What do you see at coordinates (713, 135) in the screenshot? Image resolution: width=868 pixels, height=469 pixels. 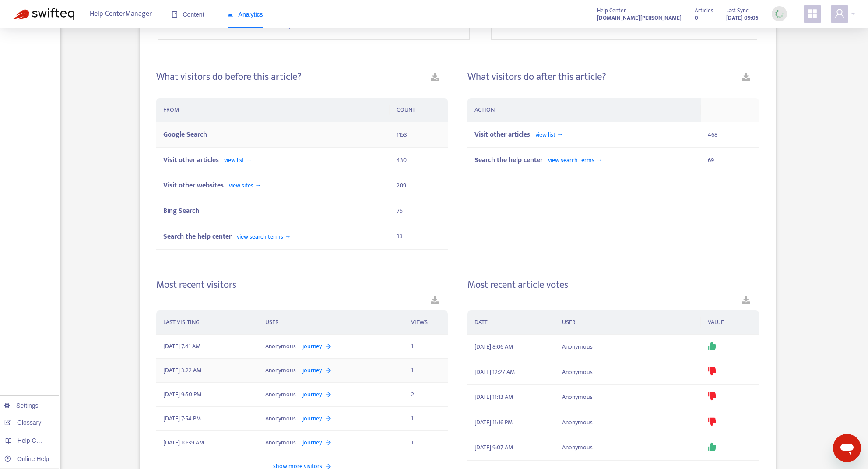 I see `span: 468` at bounding box center [713, 135].